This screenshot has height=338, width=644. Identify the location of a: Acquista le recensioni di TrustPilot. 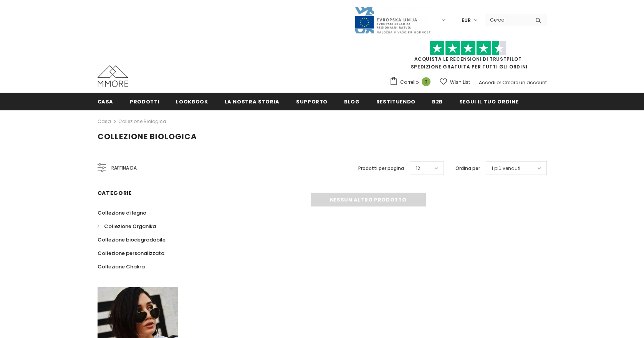
(468, 59).